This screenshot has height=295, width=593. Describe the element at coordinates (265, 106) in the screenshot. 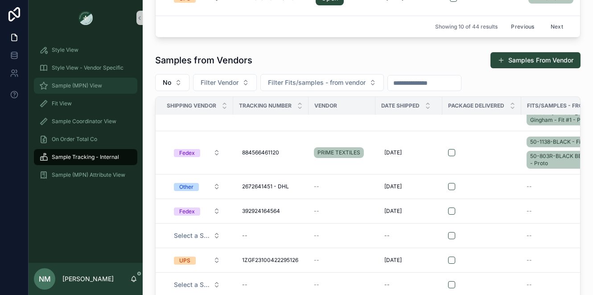

I see `span: Tracking Number` at that location.